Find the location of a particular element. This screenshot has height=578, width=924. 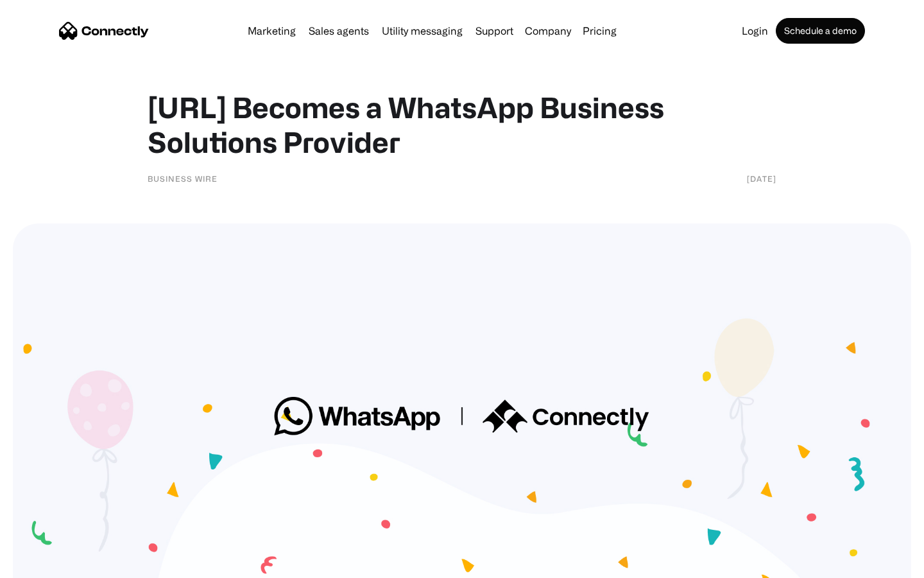

div: Company is located at coordinates (548, 31).